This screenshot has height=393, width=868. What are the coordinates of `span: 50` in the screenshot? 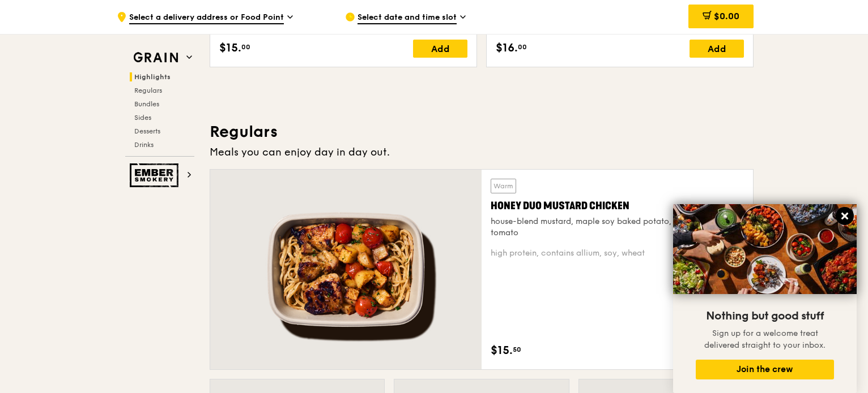 It's located at (517, 350).